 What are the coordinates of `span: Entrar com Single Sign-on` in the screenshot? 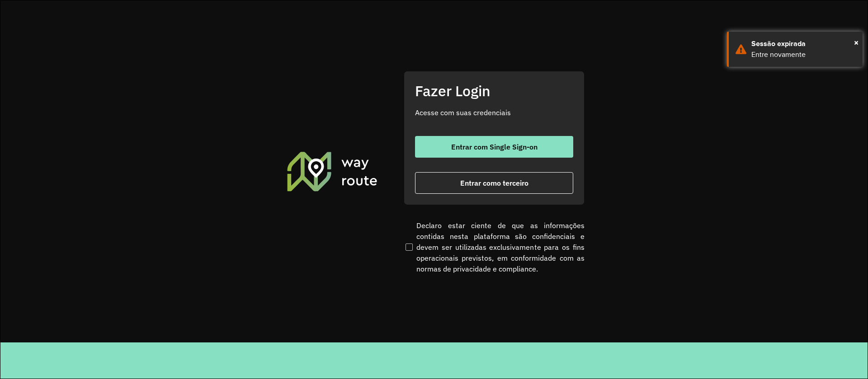 It's located at (494, 147).